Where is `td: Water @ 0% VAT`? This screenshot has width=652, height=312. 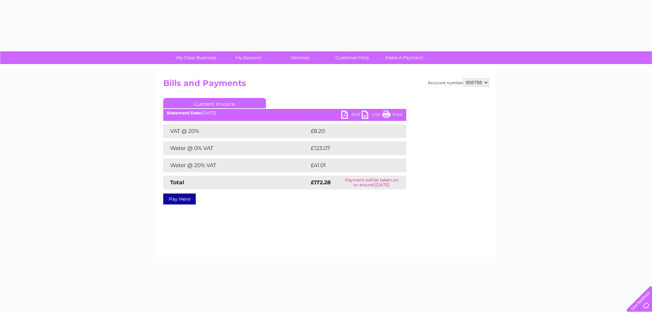
td: Water @ 0% VAT is located at coordinates (236, 148).